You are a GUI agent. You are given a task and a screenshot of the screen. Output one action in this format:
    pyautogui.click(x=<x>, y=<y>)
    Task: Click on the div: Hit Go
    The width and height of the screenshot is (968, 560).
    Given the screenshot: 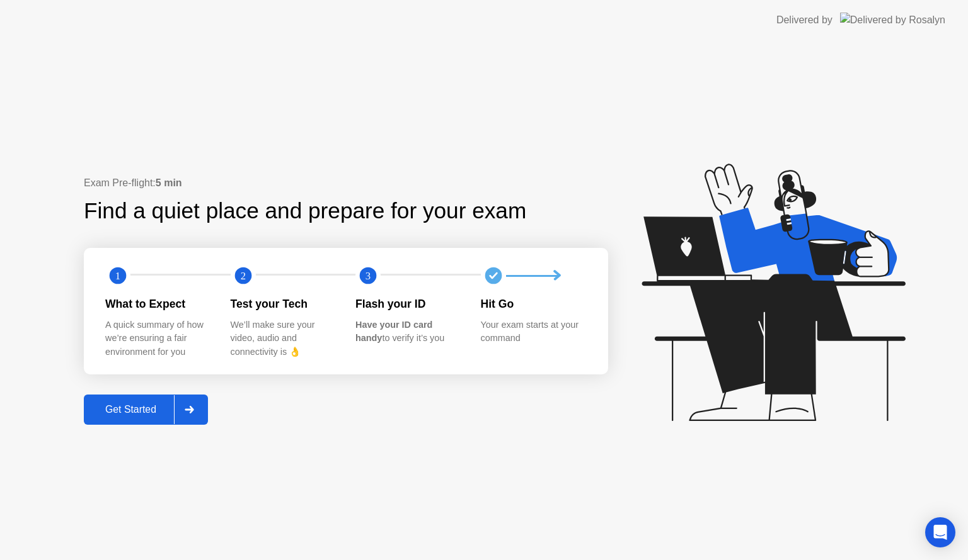 What is the action you would take?
    pyautogui.click(x=533, y=304)
    